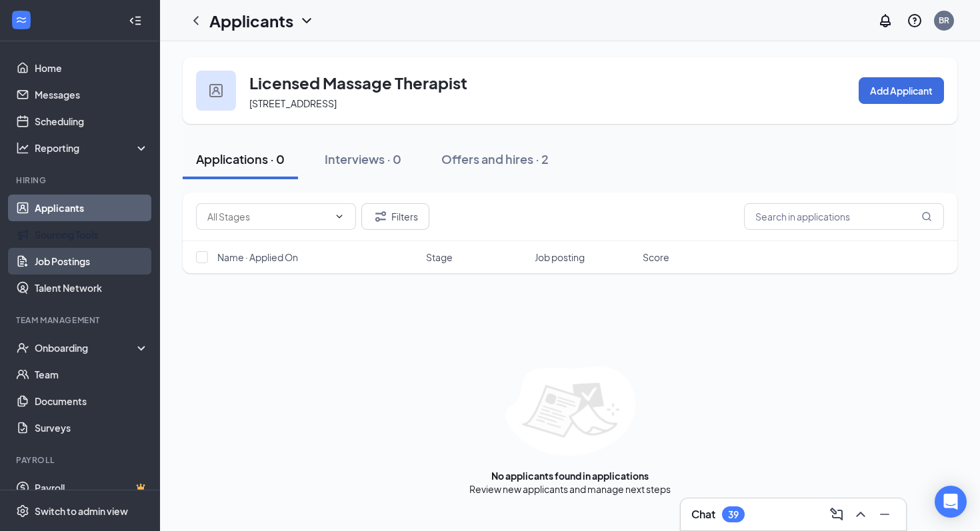 The width and height of the screenshot is (980, 531). I want to click on a: ChevronLeft, so click(196, 21).